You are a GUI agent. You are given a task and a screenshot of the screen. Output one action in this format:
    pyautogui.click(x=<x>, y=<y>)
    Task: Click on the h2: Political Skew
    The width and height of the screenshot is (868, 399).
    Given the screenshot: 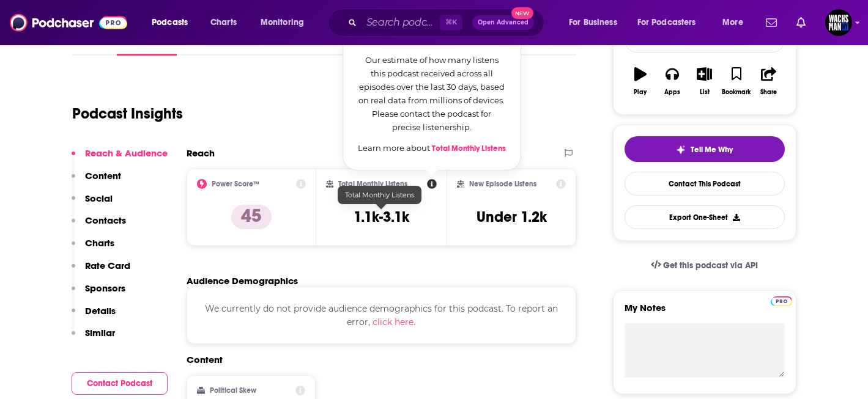 What is the action you would take?
    pyautogui.click(x=233, y=391)
    